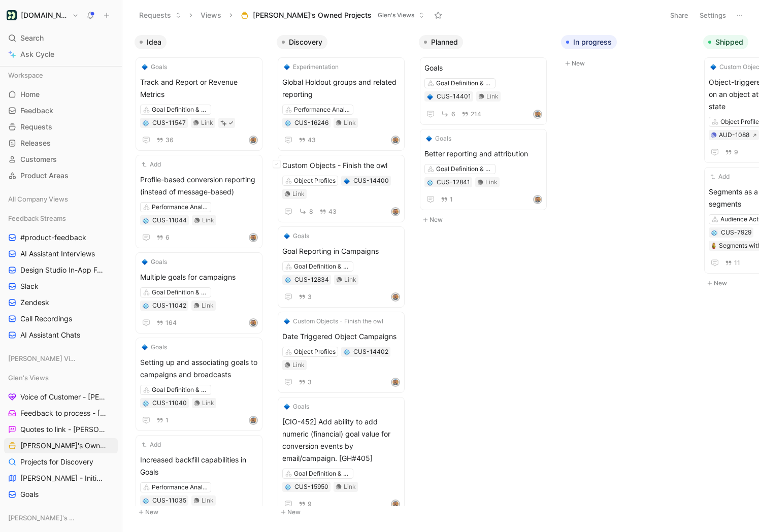  What do you see at coordinates (311, 123) in the screenshot?
I see `div: CUS-16246` at bounding box center [311, 123].